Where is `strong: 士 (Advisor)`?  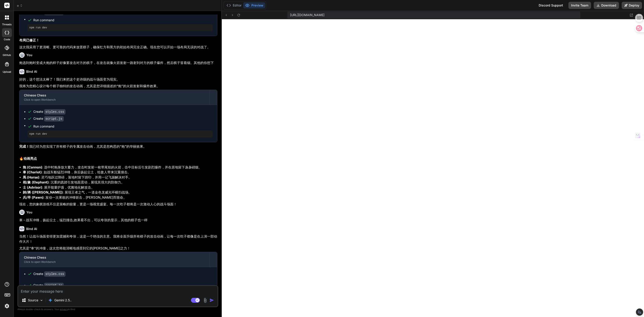
strong: 士 (Advisor) is located at coordinates (32, 188).